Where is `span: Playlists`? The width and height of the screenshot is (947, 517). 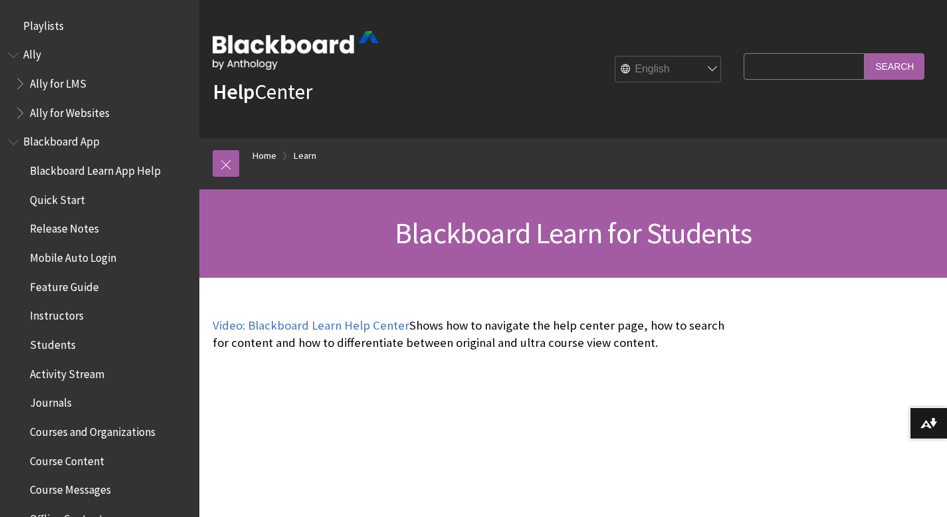
span: Playlists is located at coordinates (43, 23).